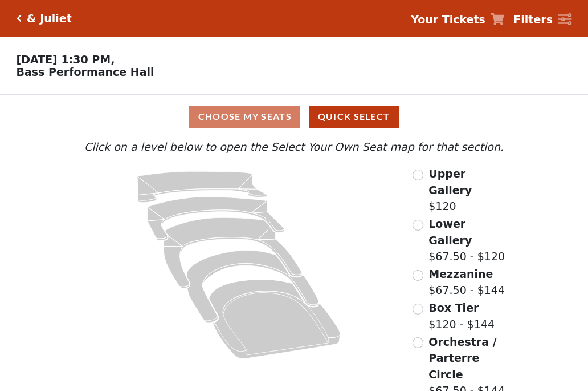 Image resolution: width=588 pixels, height=391 pixels. What do you see at coordinates (448, 19) in the screenshot?
I see `strong: Your Tickets` at bounding box center [448, 19].